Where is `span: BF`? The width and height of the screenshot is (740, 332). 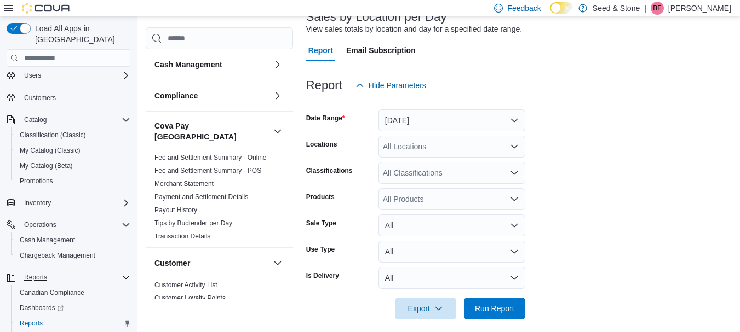 span: BF is located at coordinates (657, 8).